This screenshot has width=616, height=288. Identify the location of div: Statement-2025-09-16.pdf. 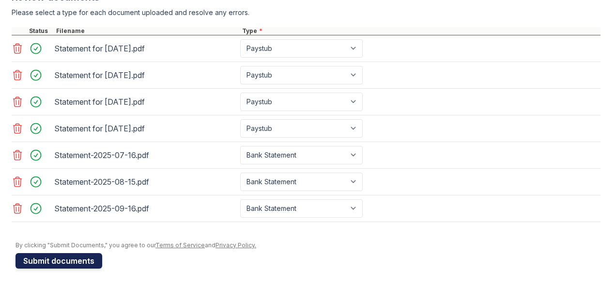
(145, 208).